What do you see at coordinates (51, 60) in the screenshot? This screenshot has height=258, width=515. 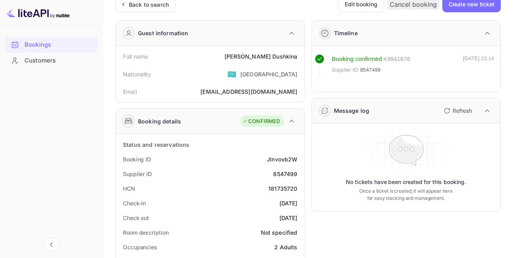 I see `a: Customers` at bounding box center [51, 60].